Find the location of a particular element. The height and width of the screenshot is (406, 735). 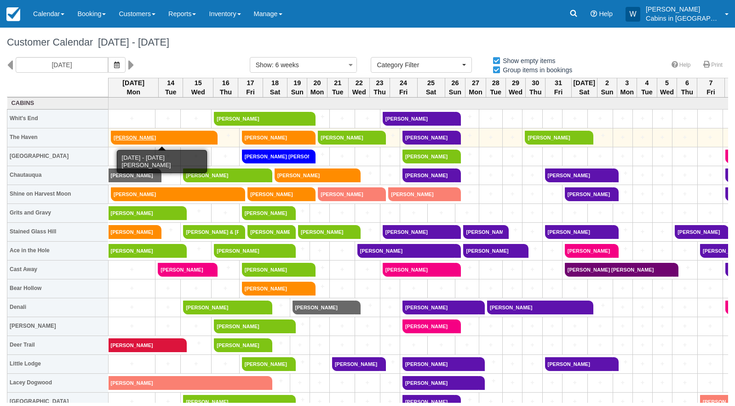

span: Show is located at coordinates (264, 65).